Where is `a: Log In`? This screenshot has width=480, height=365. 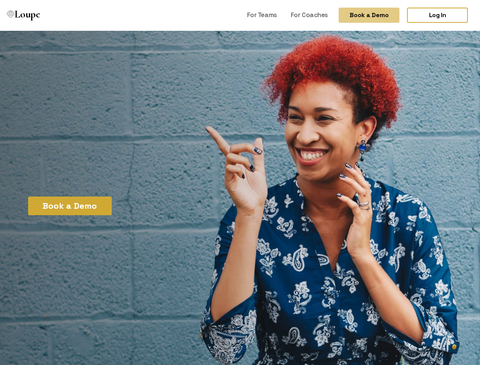
a: Log In is located at coordinates (437, 15).